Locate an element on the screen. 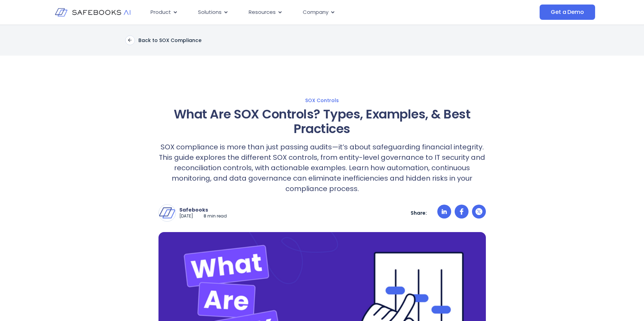  a: Back to SOX Compliance is located at coordinates (164, 40).